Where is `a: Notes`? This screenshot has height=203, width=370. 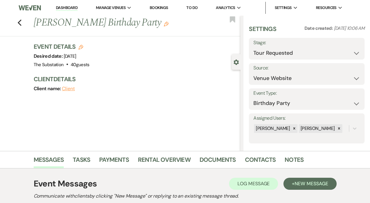
a: Notes is located at coordinates (294, 161).